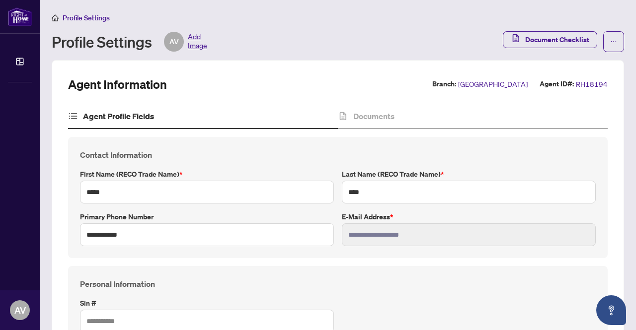 Image resolution: width=636 pixels, height=330 pixels. Describe the element at coordinates (611, 310) in the screenshot. I see `button: Open asap` at that location.